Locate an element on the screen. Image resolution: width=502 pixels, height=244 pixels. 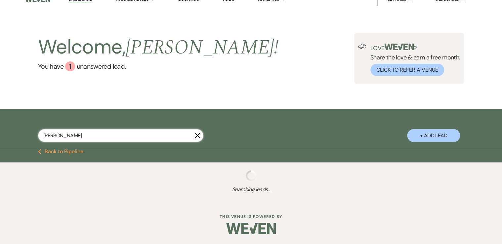
button: Back to Pipeline is located at coordinates (60, 152).